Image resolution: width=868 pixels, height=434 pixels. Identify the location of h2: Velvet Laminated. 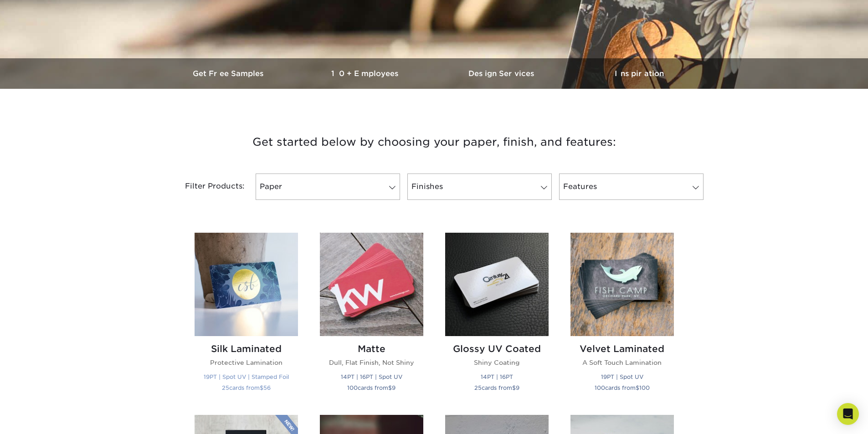
(622, 349).